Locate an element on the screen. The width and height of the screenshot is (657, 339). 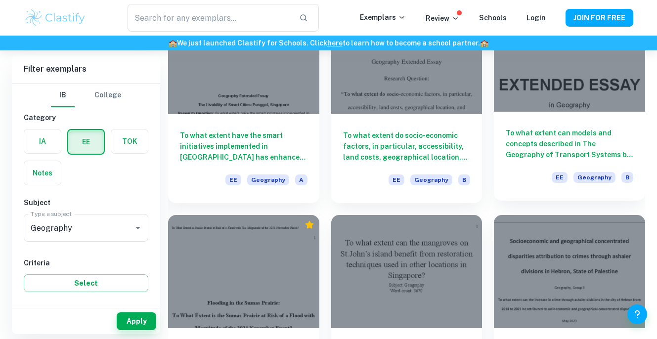
button: Apply is located at coordinates (136, 321).